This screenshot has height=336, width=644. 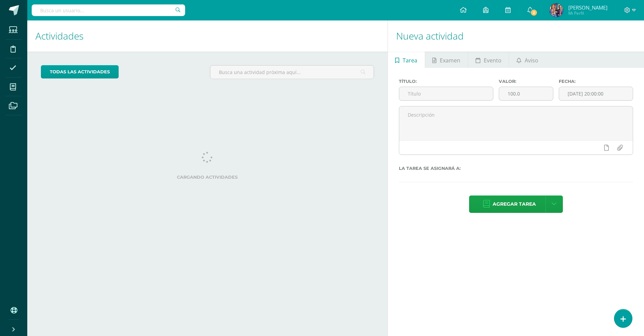 I want to click on h1: Nueva actividad, so click(x=516, y=36).